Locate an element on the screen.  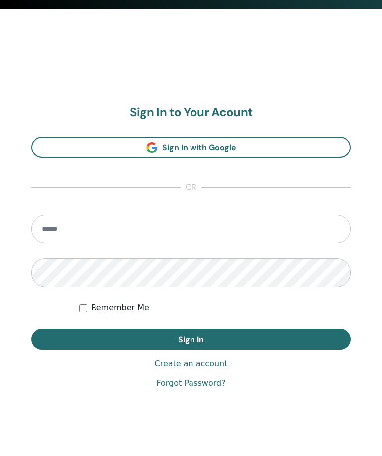
a: Forgot Password? is located at coordinates (190, 384).